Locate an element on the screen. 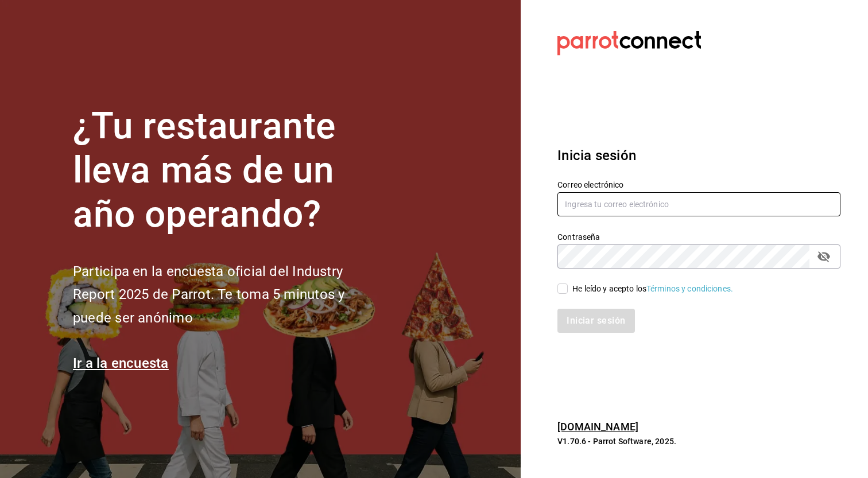 The width and height of the screenshot is (868, 478). h2: Participa en la encuesta oficial del Industry Report 2025 de Parrot. Te toma 5 minutos y puede se... is located at coordinates (228, 295).